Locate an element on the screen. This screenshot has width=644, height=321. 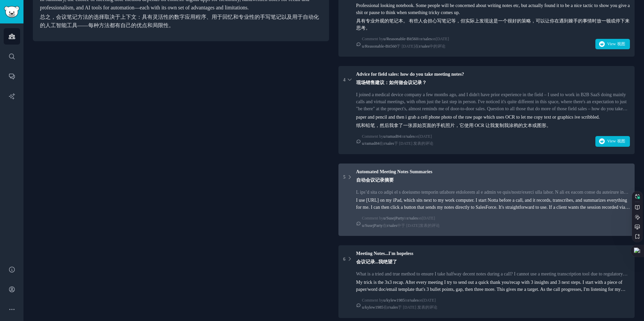
div: 4 is located at coordinates (344, 80).